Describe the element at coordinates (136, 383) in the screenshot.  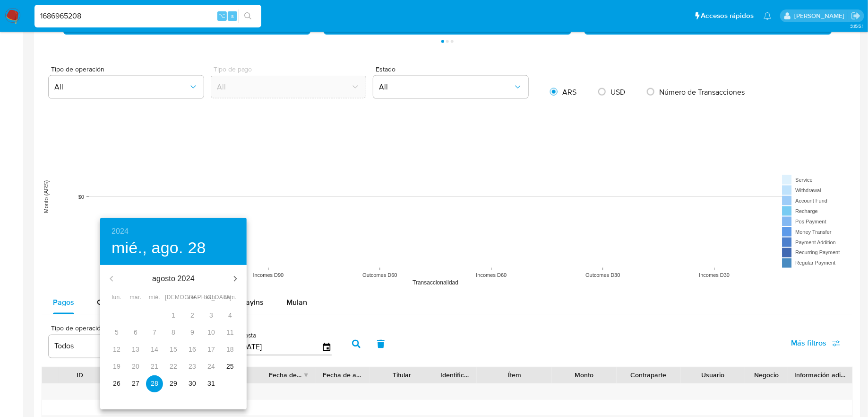
I see `p: 27` at that location.